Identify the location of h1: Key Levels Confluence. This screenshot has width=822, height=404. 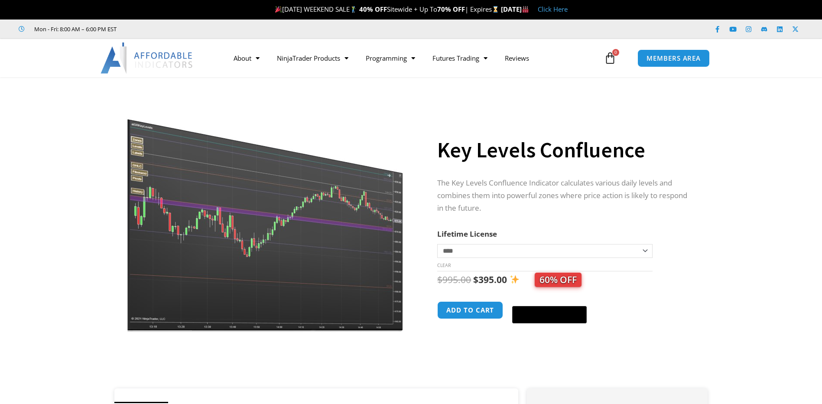
(564, 150).